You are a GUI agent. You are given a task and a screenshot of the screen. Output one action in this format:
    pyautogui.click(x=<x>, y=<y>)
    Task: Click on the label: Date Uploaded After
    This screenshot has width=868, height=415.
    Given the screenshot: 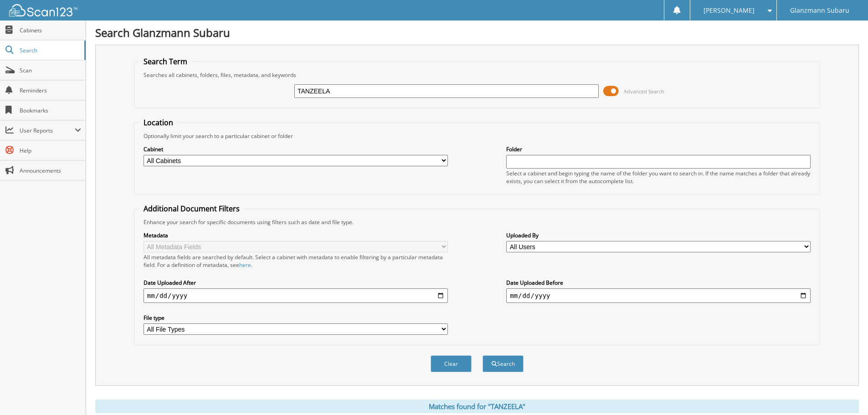 What is the action you would take?
    pyautogui.click(x=296, y=282)
    